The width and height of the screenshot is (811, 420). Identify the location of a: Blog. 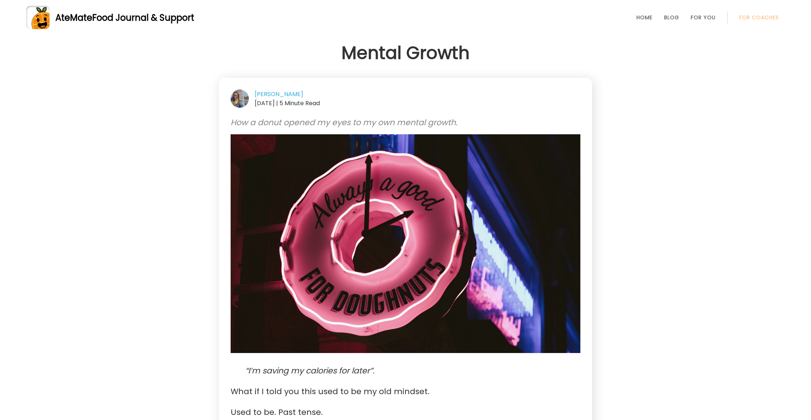
(671, 17).